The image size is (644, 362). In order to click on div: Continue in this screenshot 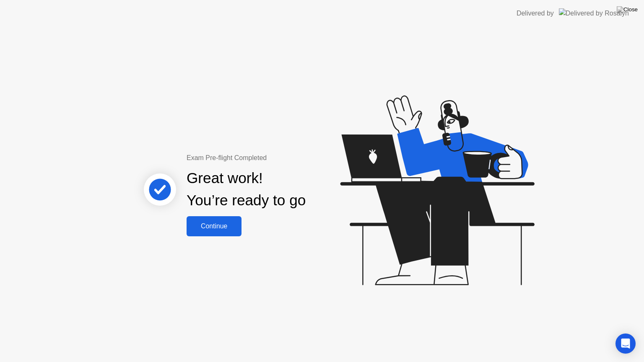, I will do `click(214, 226)`.